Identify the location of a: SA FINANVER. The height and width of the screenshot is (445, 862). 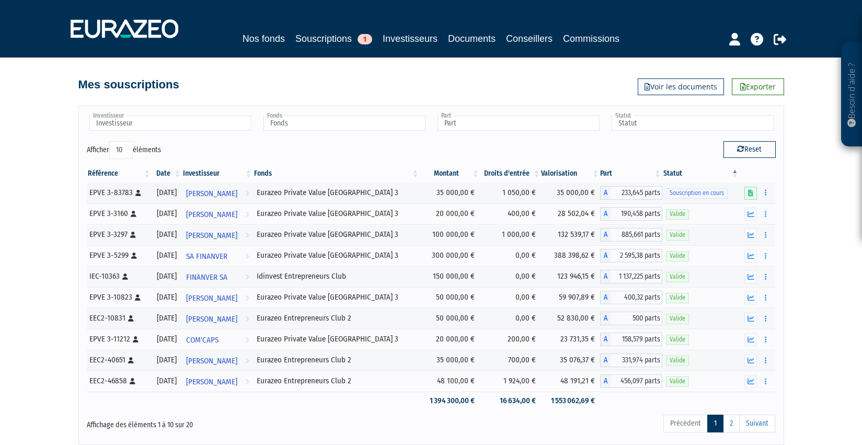
(218, 256).